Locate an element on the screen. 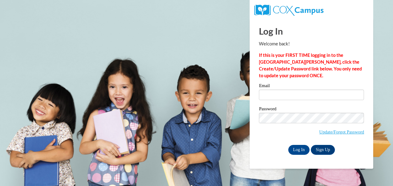 The width and height of the screenshot is (393, 186). h1: Log In is located at coordinates (311, 31).